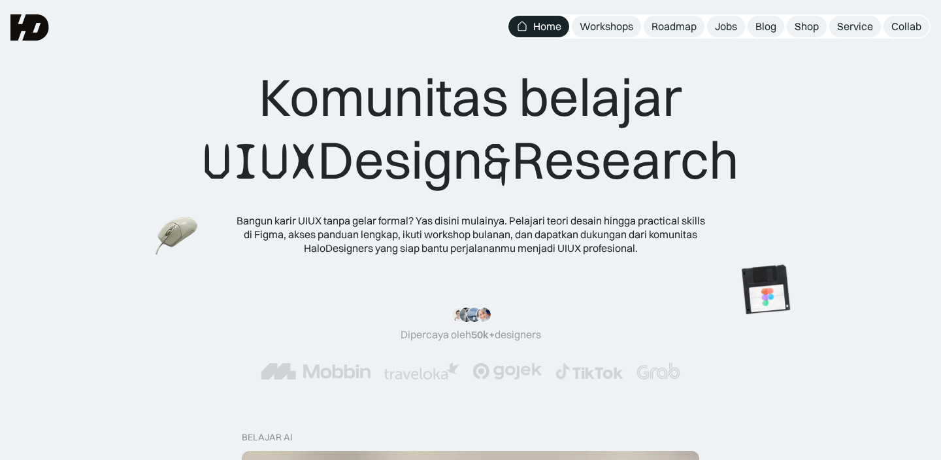 This screenshot has width=941, height=460. What do you see at coordinates (674, 26) in the screenshot?
I see `a: Roadmap` at bounding box center [674, 26].